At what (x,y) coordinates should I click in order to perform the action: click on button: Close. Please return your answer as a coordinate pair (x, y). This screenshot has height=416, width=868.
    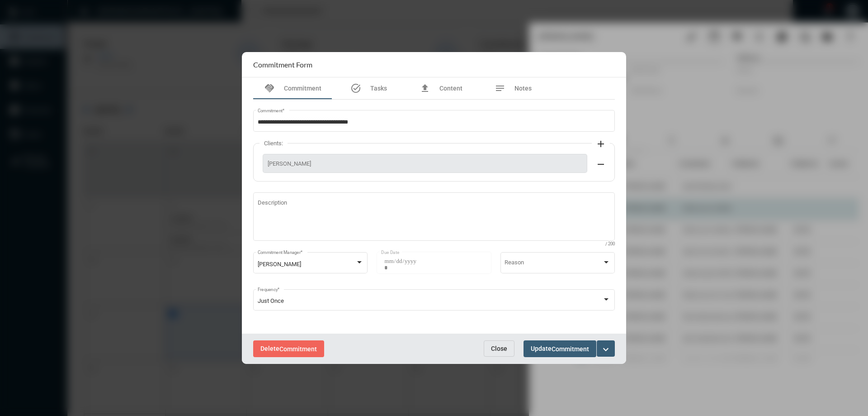
    Looking at the image, I should click on (499, 348).